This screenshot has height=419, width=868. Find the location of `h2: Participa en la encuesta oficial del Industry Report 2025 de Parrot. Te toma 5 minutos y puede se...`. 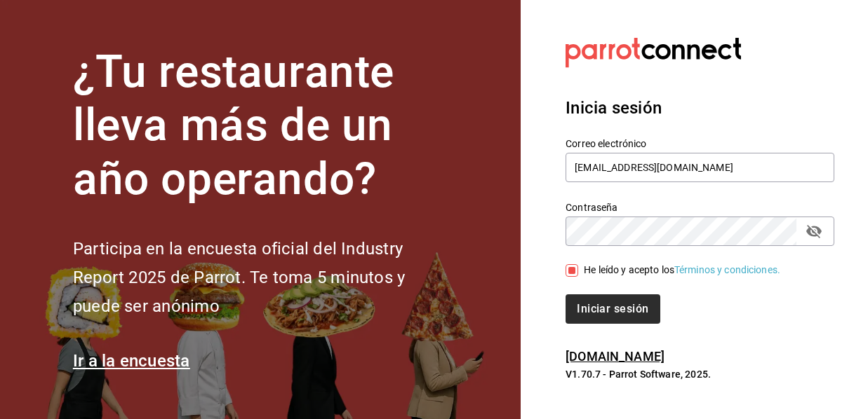

h2: Participa en la encuesta oficial del Industry Report 2025 de Parrot. Te toma 5 minutos y puede se... is located at coordinates (263, 277).